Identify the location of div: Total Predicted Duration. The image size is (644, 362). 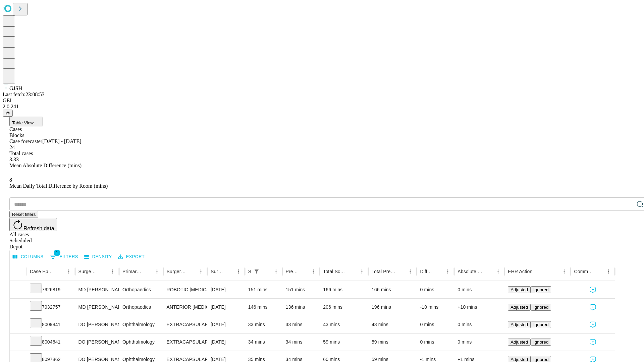
(384, 272).